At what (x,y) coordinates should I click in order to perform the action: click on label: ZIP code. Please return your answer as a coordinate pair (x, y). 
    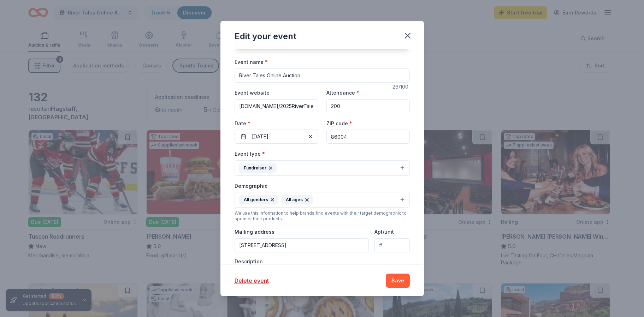
    Looking at the image, I should click on (339, 123).